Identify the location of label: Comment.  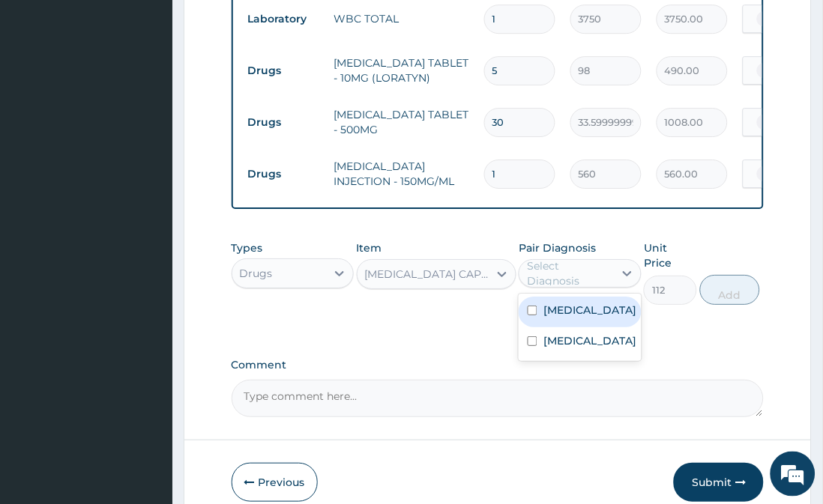
(498, 365).